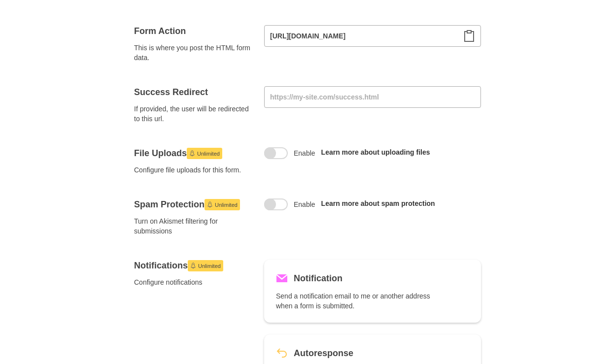 The image size is (615, 364). I want to click on h4: Form Action, so click(193, 31).